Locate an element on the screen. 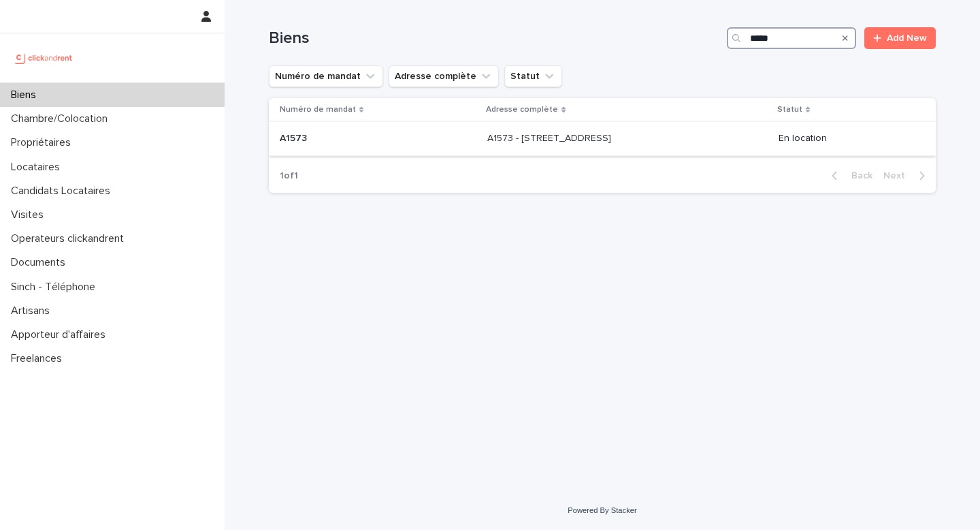 The height and width of the screenshot is (530, 980). p: 1 of 1 is located at coordinates (288, 175).